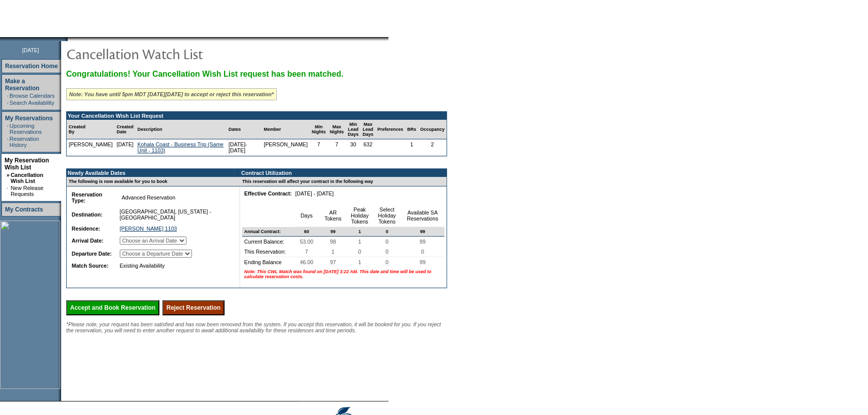  Describe the element at coordinates (360, 215) in the screenshot. I see `td: Peak Holiday Tokens` at that location.